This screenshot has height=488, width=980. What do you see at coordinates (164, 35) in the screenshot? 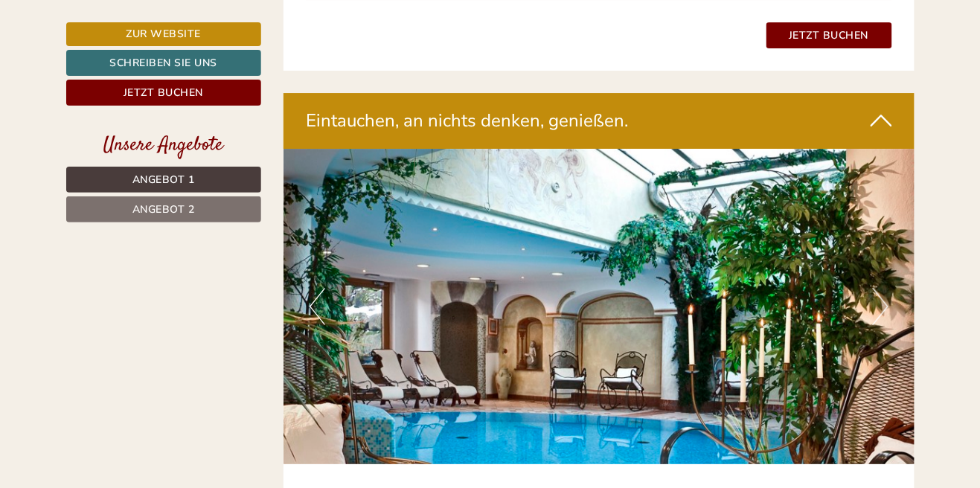
I see `a: Zur Website` at bounding box center [164, 35].